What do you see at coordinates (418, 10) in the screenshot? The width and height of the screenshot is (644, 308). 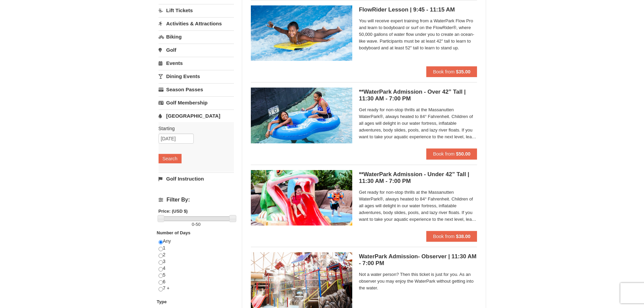 I see `h5: FlowRider Lesson | 9:45 - 11:15 AM` at bounding box center [418, 10].